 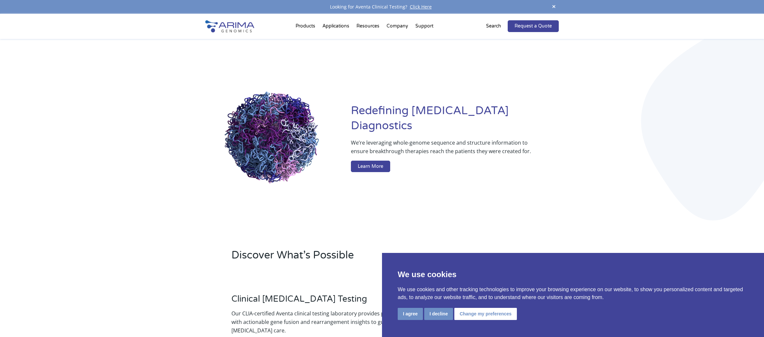 What do you see at coordinates (382, 7) in the screenshot?
I see `div: Looking for Aventa Clinical Testing?` at bounding box center [382, 7].